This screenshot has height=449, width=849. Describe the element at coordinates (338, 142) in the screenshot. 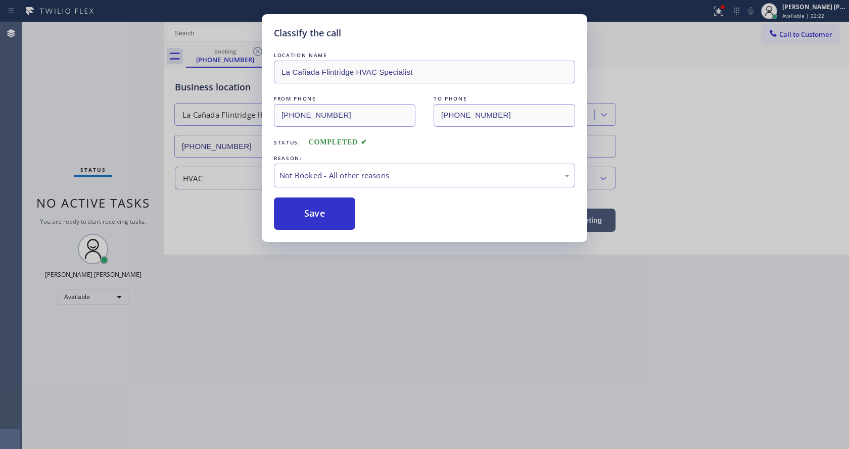

I see `span: COMPLETED` at that location.